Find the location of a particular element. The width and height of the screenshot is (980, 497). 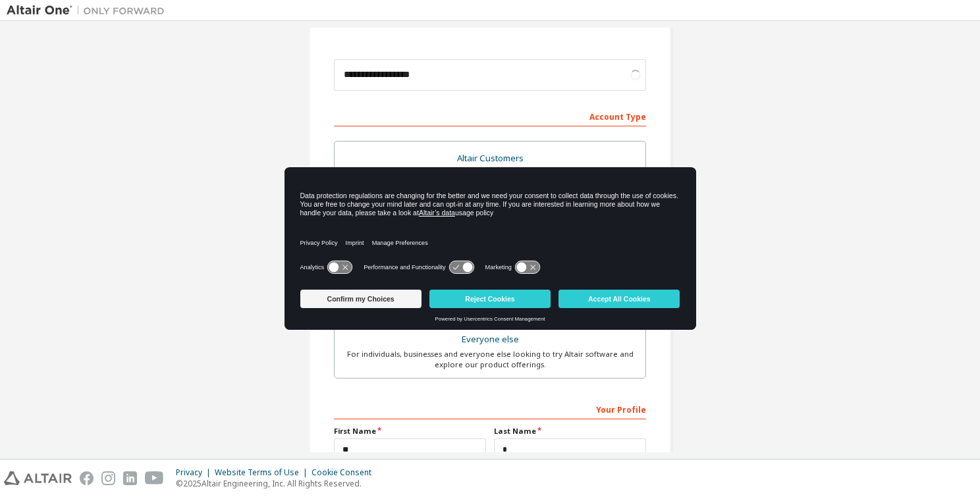

div: Privacy is located at coordinates (195, 473).